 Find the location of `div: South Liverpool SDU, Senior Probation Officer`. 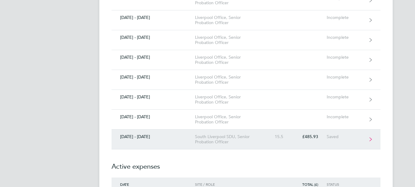

div: South Liverpool SDU, Senior Probation Officer is located at coordinates (230, 139).